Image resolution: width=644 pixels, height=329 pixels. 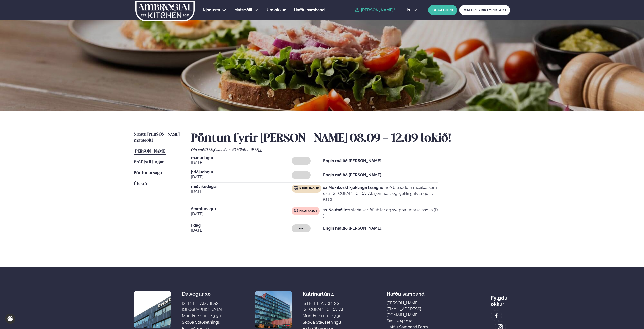 What do you see at coordinates (309, 189) in the screenshot?
I see `span: Kjúklingur` at bounding box center [309, 189].